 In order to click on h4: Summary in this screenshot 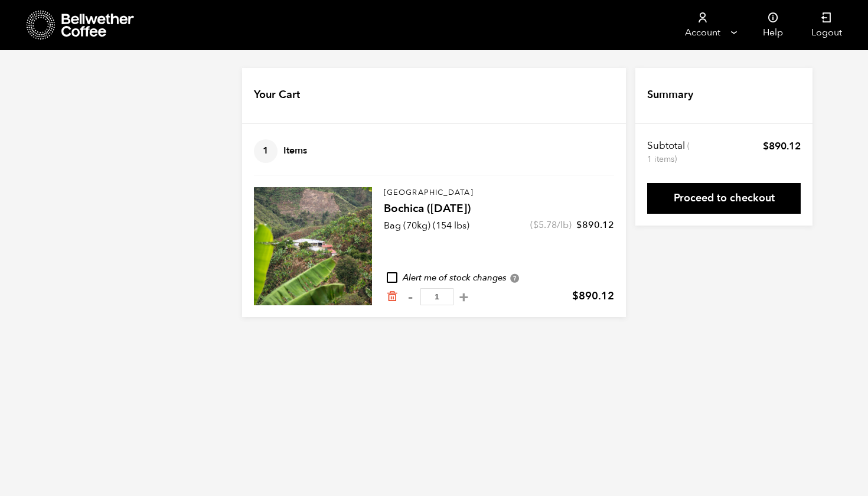, I will do `click(670, 95)`.